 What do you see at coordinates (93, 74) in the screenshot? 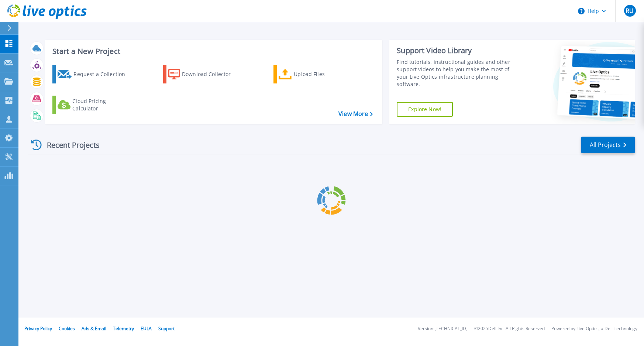
I see `a: Request a Collection` at bounding box center [93, 74].